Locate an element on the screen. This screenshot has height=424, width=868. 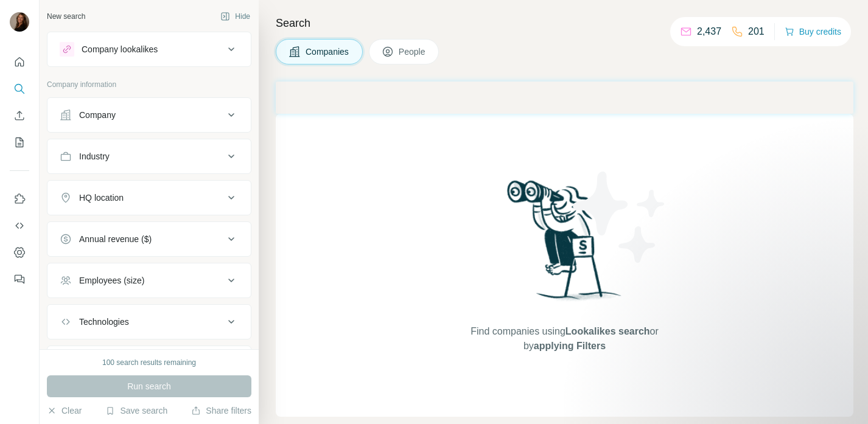
span: People is located at coordinates (413, 52).